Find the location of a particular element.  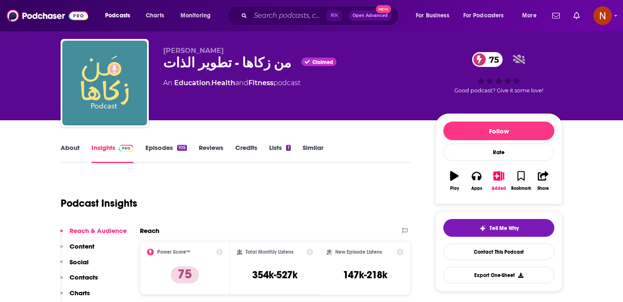

h1: Podcast Insights is located at coordinates (99, 203).